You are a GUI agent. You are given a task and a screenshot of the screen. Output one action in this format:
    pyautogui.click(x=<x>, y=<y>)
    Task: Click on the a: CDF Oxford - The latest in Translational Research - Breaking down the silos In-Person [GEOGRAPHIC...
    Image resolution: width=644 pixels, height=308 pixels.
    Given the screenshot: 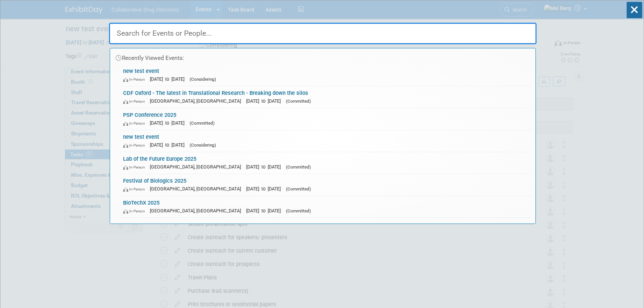 What is the action you would take?
    pyautogui.click(x=325, y=97)
    